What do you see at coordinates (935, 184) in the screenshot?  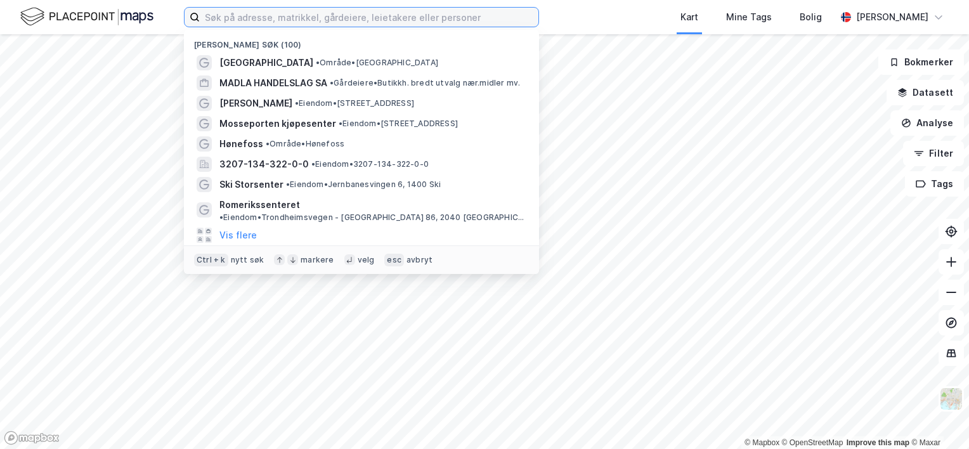 I see `button: Tags` at bounding box center [935, 184].